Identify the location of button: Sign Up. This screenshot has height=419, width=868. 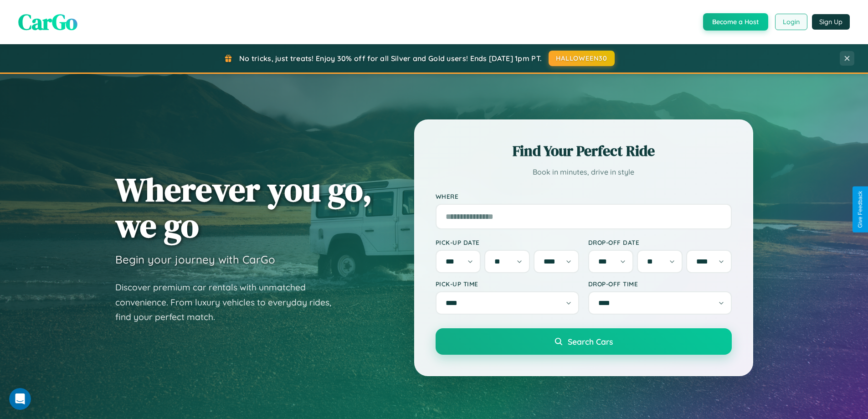
(831, 22).